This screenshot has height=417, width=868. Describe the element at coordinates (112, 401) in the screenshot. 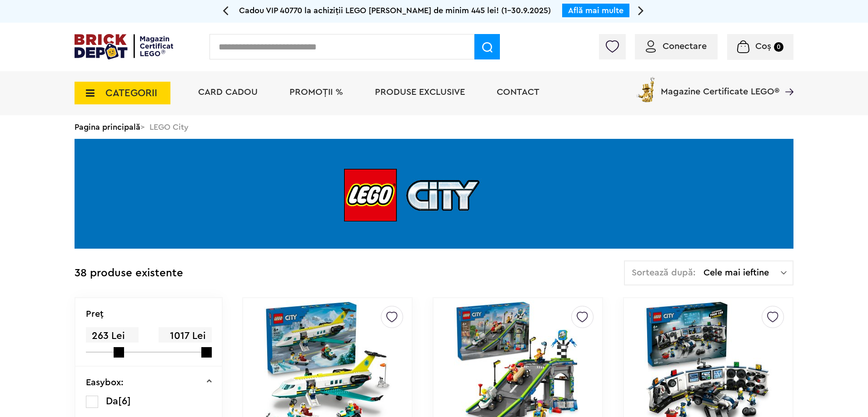

I see `span: Da` at that location.